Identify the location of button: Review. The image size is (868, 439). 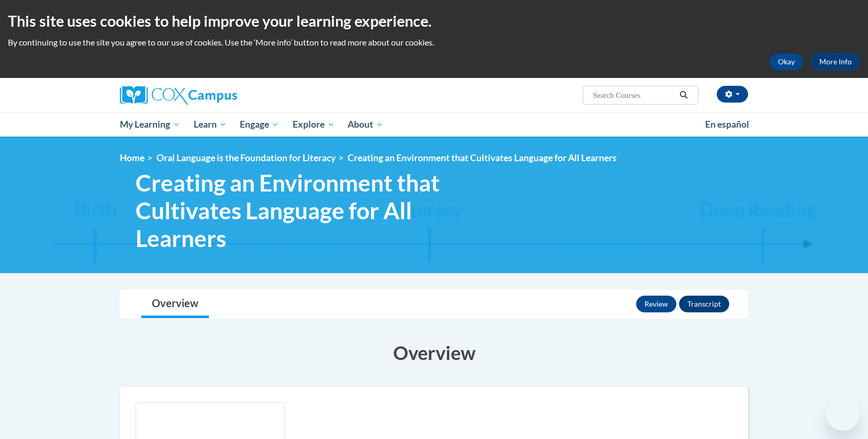
(656, 304).